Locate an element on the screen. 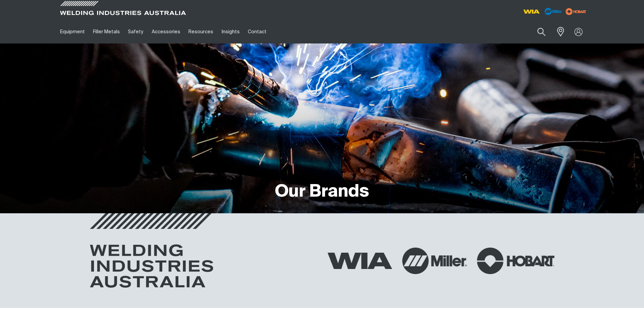 The width and height of the screenshot is (644, 324). img: miller is located at coordinates (576, 12).